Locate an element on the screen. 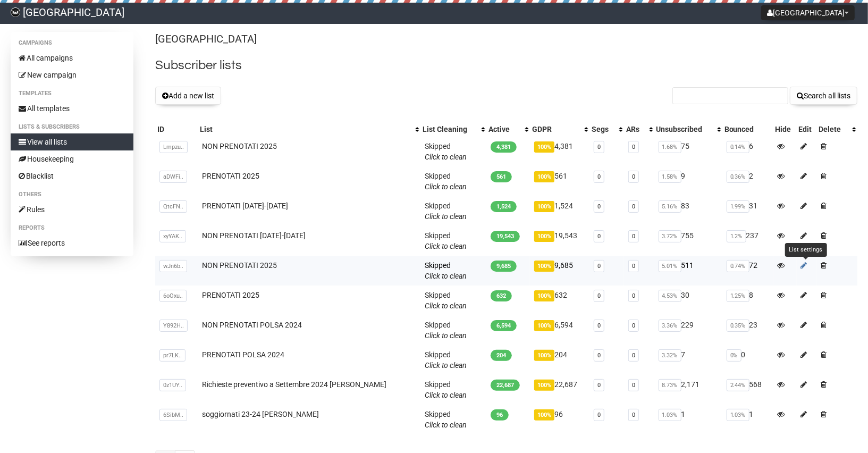 The height and width of the screenshot is (453, 868). li: Campaigns is located at coordinates (72, 43).